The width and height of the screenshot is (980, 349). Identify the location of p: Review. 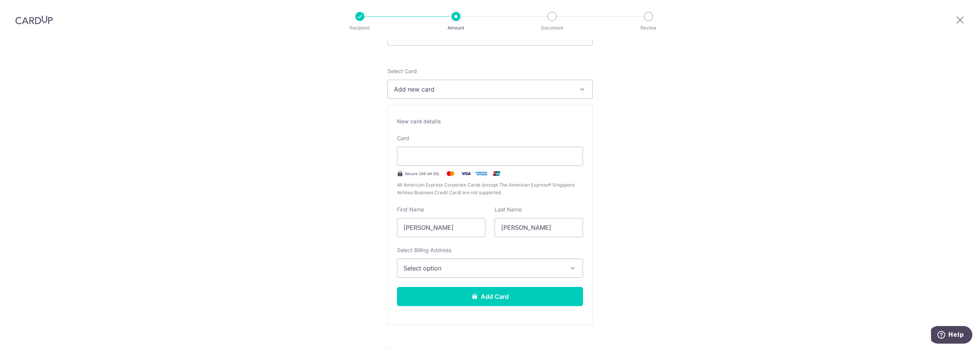
(649, 28).